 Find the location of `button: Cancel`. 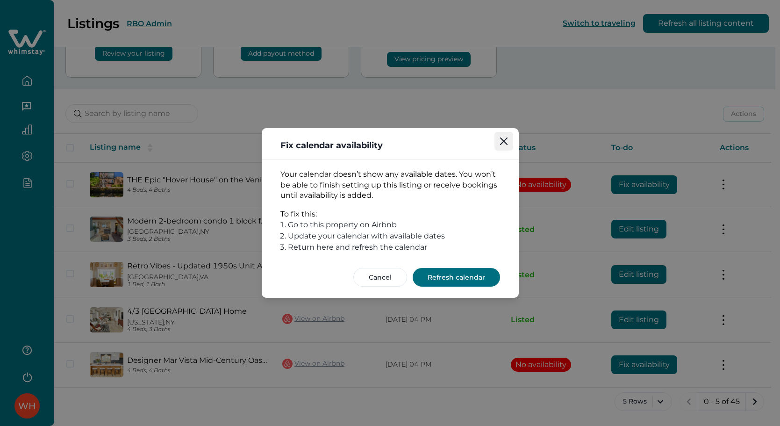

button: Cancel is located at coordinates (380, 277).